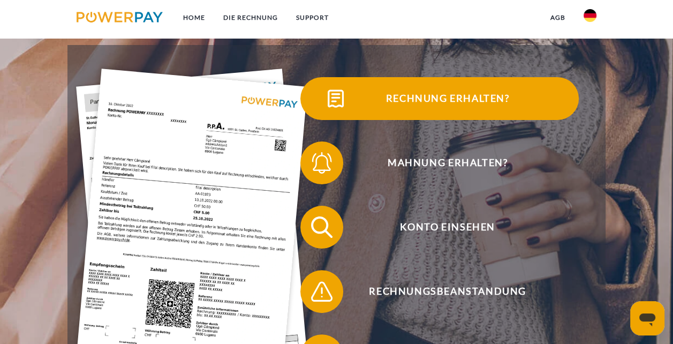 Image resolution: width=673 pixels, height=344 pixels. What do you see at coordinates (440, 99) in the screenshot?
I see `a: Rechnung erhalten?` at bounding box center [440, 99].